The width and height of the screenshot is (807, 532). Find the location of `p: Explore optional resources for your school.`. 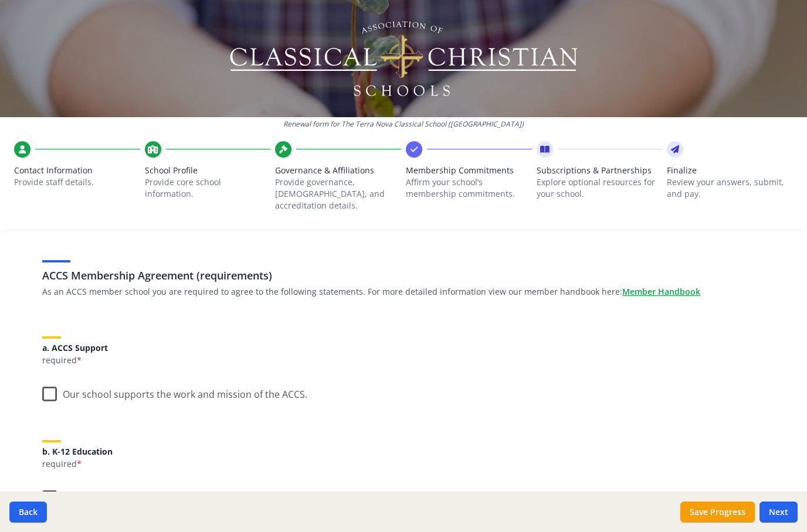

p: Explore optional resources for your school. is located at coordinates (600, 188).